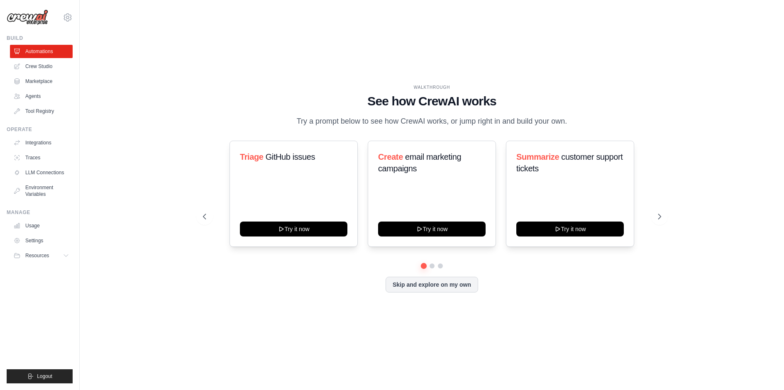 The image size is (784, 390). What do you see at coordinates (41, 241) in the screenshot?
I see `a: Settings` at bounding box center [41, 241].